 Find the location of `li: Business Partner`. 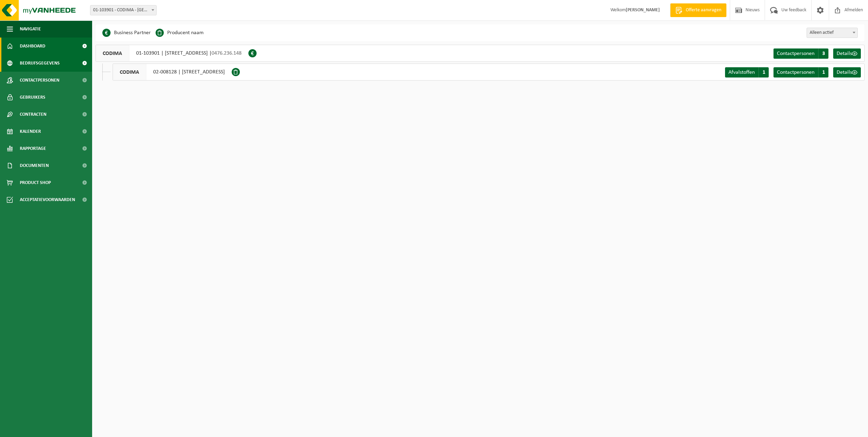

li: Business Partner is located at coordinates (127, 33).